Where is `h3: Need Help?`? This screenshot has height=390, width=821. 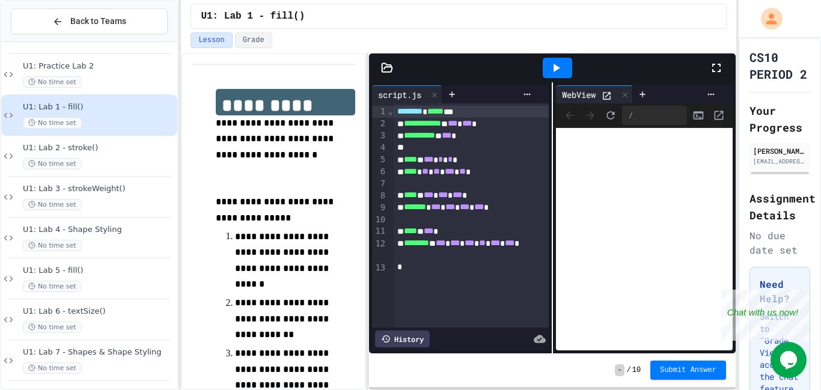 h3: Need Help? is located at coordinates (780, 292).